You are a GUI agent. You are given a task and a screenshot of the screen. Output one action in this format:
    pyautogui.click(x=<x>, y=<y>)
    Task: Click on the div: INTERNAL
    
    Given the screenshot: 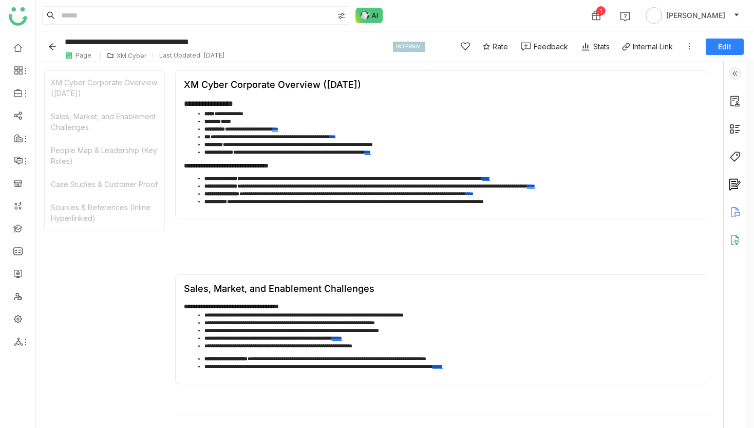 What is the action you would take?
    pyautogui.click(x=409, y=47)
    